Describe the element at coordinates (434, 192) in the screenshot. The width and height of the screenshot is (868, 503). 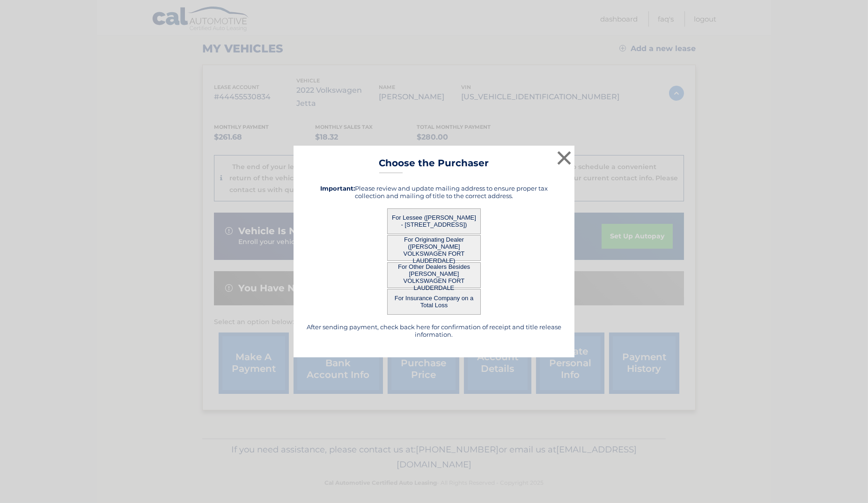
I see `h5: Please review and update mailing address to ensure proper tax collection and mailing of title to ...` at that location.